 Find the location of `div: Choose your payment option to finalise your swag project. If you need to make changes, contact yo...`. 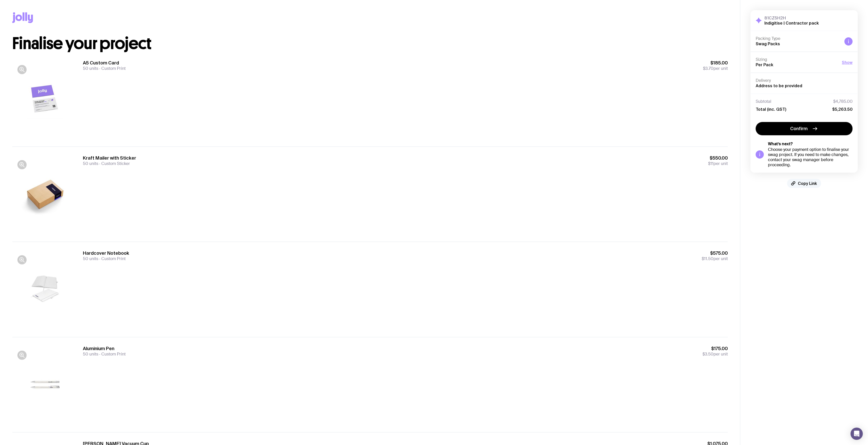

div: Choose your payment option to finalise your swag project. If you need to make changes, contact yo... is located at coordinates (811, 157).